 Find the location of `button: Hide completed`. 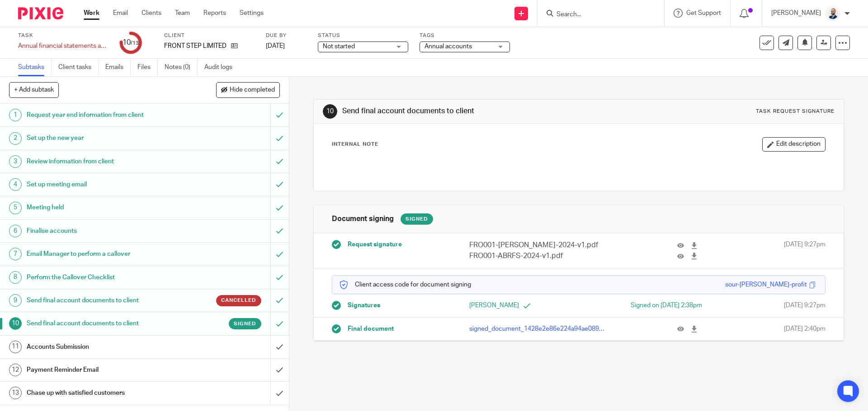

button: Hide completed is located at coordinates (248, 90).